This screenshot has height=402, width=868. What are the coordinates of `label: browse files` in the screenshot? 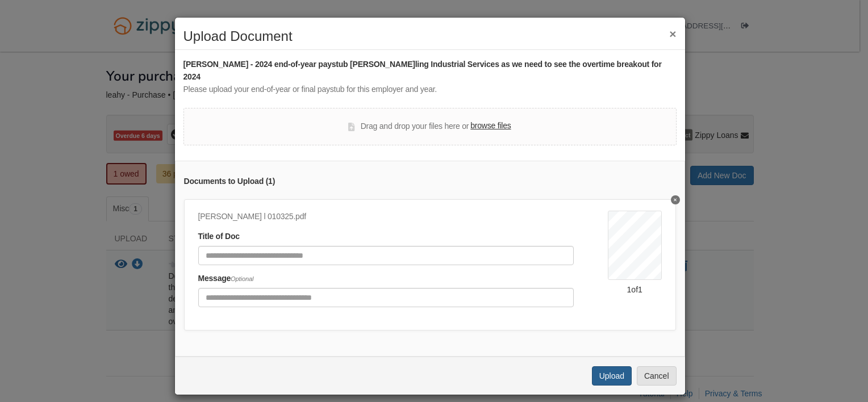 It's located at (490, 126).